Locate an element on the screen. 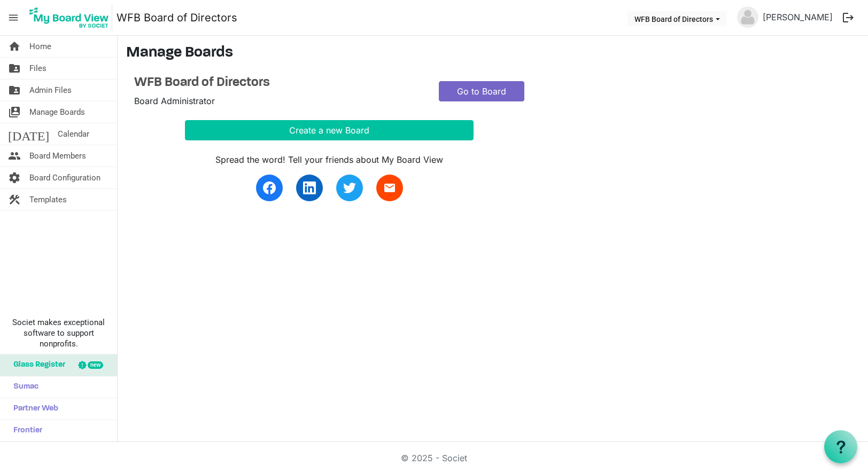 This screenshot has width=868, height=474. span: Templates is located at coordinates (48, 200).